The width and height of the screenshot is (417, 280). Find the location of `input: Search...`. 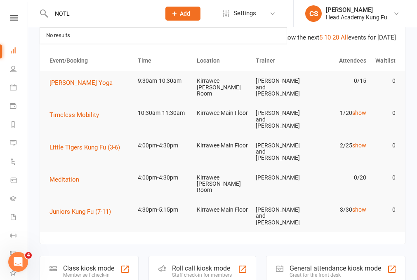

input: Search... is located at coordinates (101, 14).